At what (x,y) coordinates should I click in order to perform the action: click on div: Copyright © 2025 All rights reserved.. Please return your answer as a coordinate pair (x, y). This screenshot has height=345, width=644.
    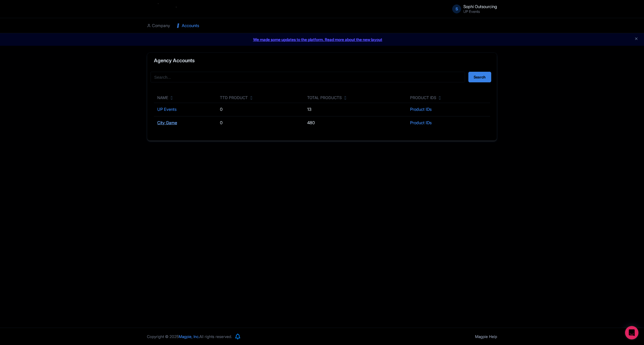
    Looking at the image, I should click on (189, 337).